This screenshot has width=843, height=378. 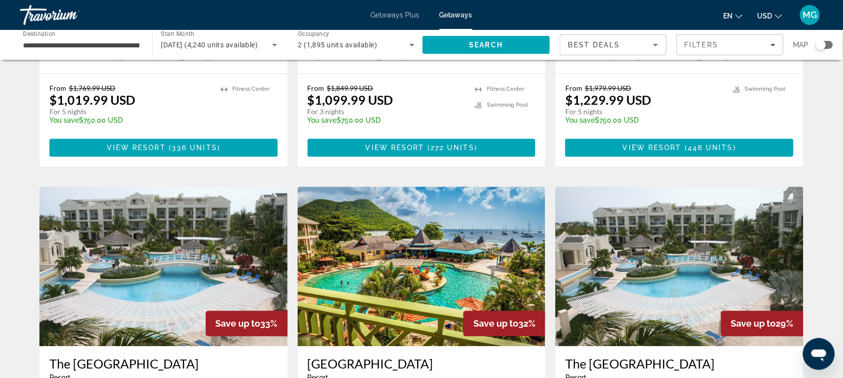 I want to click on input: Select destination, so click(x=81, y=45).